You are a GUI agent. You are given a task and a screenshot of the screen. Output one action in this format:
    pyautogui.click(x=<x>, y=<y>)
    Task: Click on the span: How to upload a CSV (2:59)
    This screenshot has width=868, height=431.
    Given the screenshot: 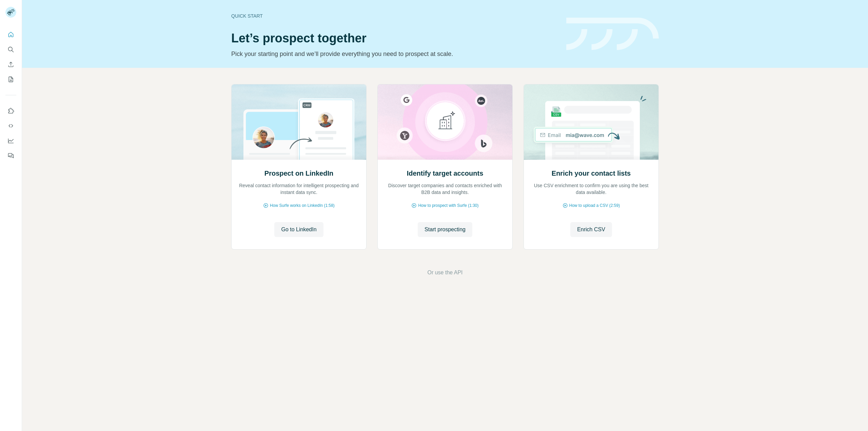 What is the action you would take?
    pyautogui.click(x=594, y=205)
    